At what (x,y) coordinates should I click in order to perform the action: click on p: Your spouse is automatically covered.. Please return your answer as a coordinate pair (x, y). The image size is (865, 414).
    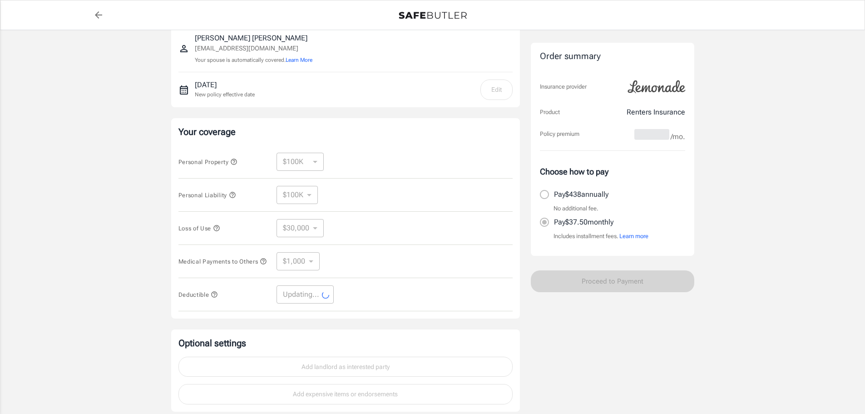
    Looking at the image, I should click on (253, 60).